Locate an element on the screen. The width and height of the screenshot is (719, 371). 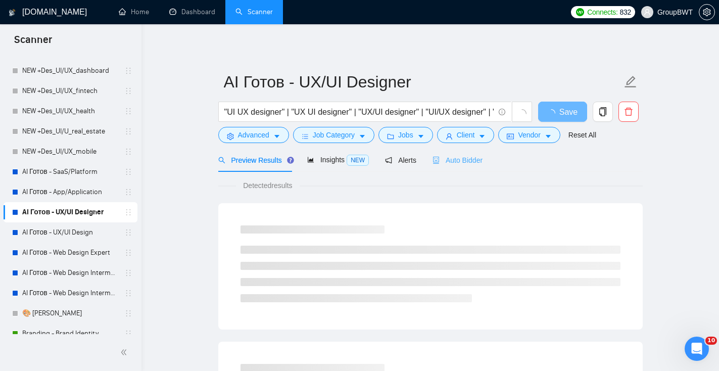
a: AI Готов - SaaS/Platform is located at coordinates (70, 172).